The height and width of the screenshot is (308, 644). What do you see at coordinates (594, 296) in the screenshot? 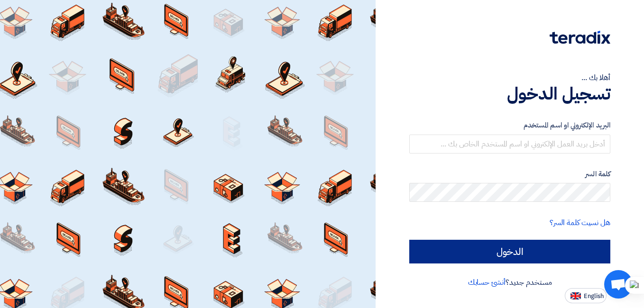
I see `span: English` at bounding box center [594, 296].